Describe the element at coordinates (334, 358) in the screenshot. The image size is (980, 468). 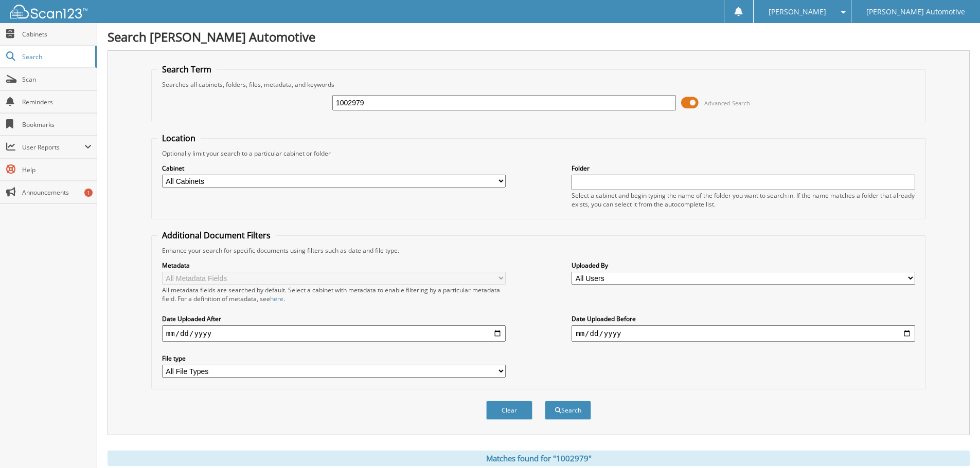
I see `label: File type` at that location.